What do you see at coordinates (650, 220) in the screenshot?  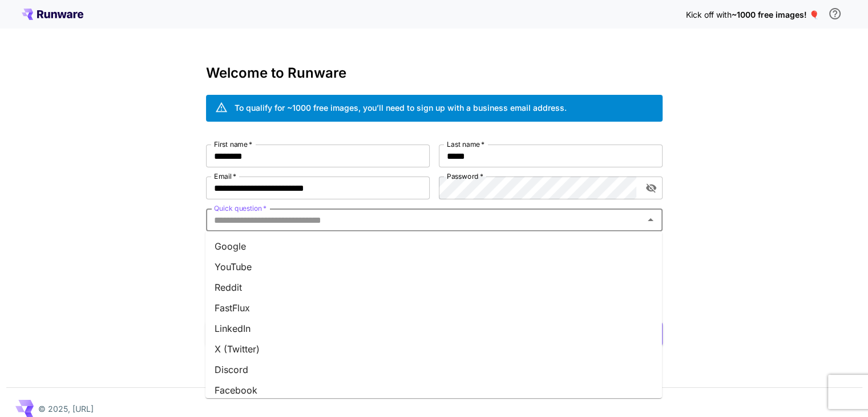 I see `button: Close` at bounding box center [650, 220].